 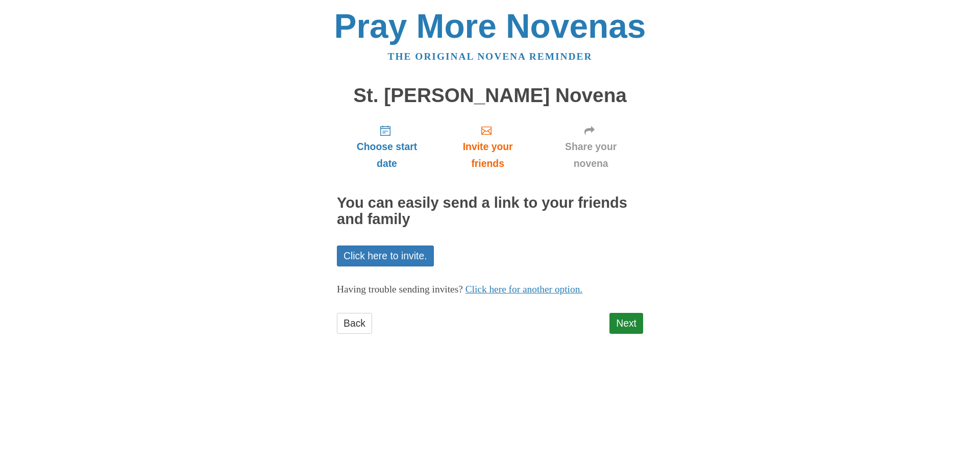 What do you see at coordinates (400, 289) in the screenshot?
I see `span: Having trouble sending invites?` at bounding box center [400, 289].